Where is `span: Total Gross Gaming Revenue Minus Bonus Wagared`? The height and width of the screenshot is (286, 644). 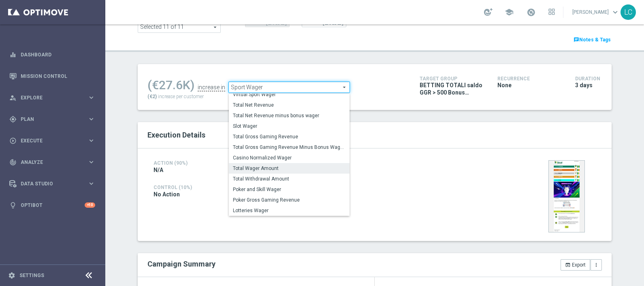 span: Total Gross Gaming Revenue Minus Bonus Wagared is located at coordinates (289, 147).